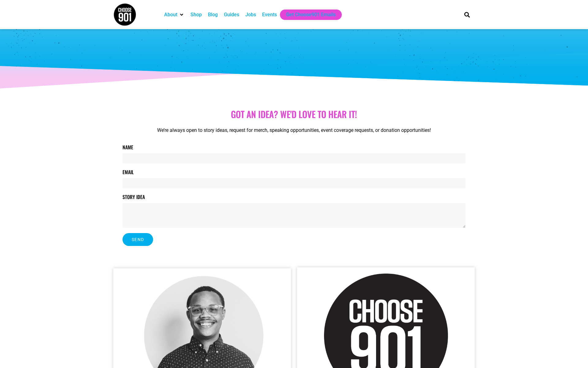 The image size is (588, 368). Describe the element at coordinates (128, 174) in the screenshot. I see `label: Email` at that location.